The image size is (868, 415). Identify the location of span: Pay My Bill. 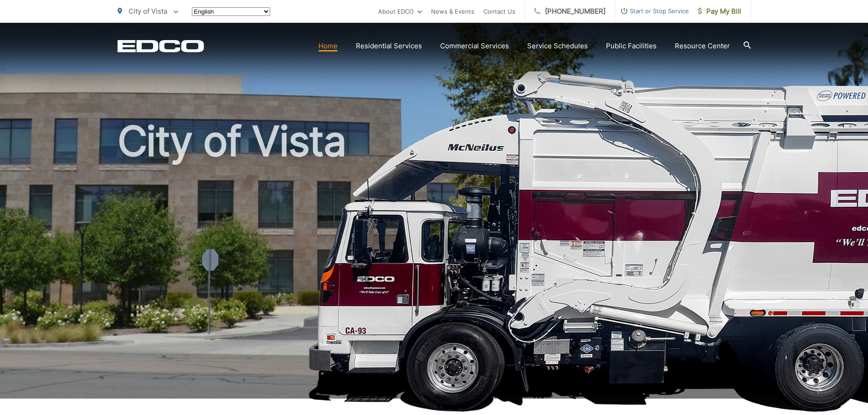
(719, 11).